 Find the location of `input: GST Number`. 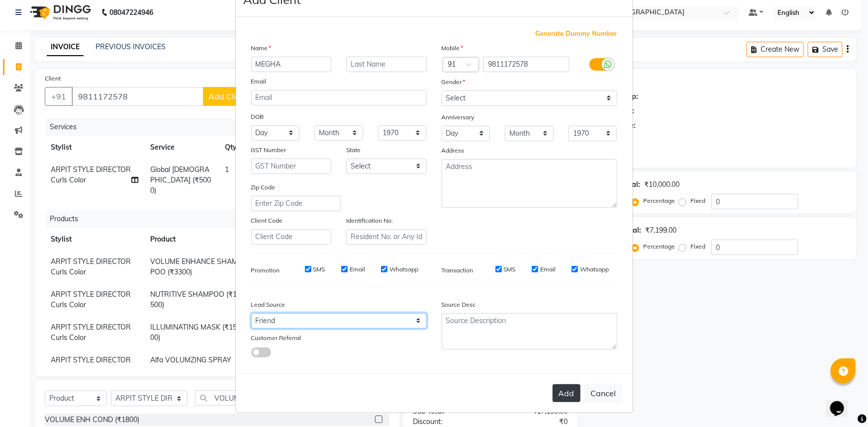

input: GST Number is located at coordinates (291, 166).